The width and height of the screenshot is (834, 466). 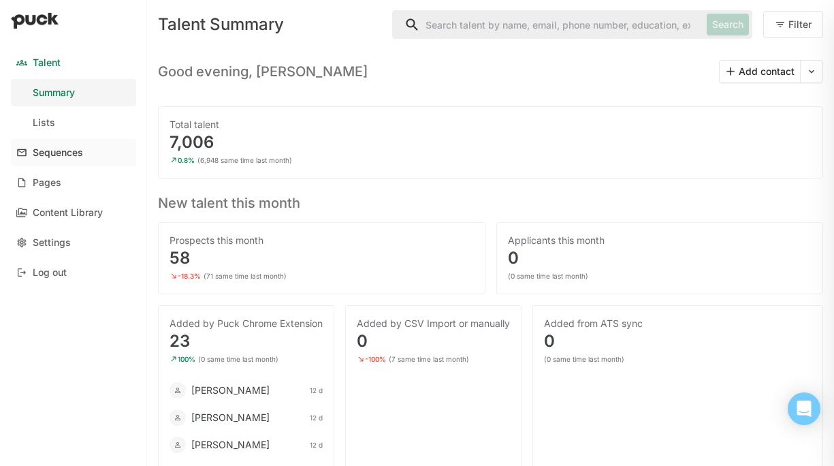 I want to click on div: 7,006, so click(x=490, y=142).